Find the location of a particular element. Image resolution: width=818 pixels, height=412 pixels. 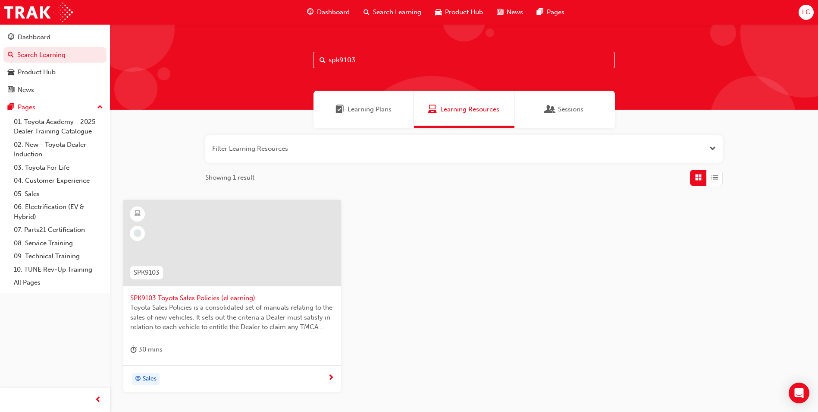

input: Search... is located at coordinates (464, 60).